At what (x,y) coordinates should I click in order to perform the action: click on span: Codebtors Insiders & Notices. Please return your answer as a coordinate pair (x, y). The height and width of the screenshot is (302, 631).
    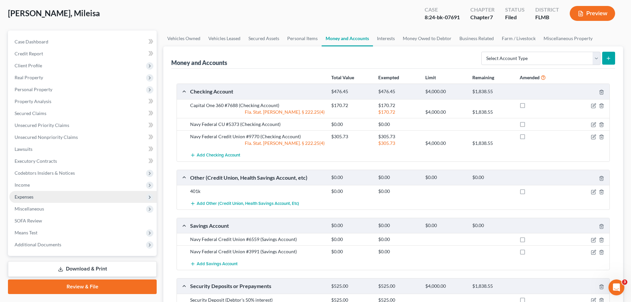
    Looking at the image, I should click on (45, 173).